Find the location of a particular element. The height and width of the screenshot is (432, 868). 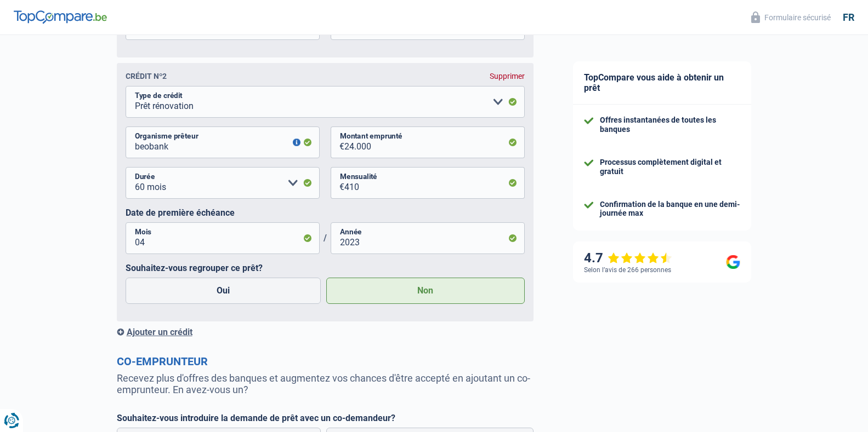

div: Supprimer is located at coordinates (507, 76).